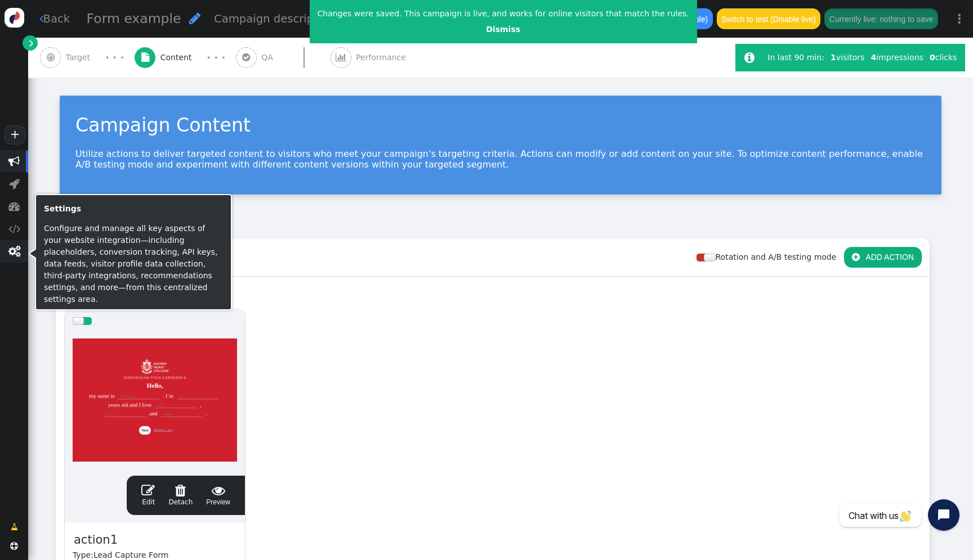 The height and width of the screenshot is (560, 973). What do you see at coordinates (283, 57) in the screenshot?
I see `a:  QA` at bounding box center [283, 57].